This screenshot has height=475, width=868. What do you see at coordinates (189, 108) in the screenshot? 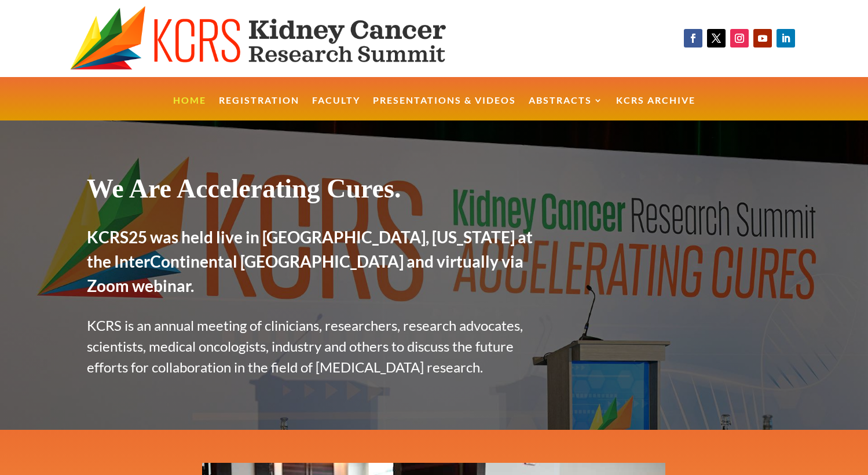
I see `a: Home` at bounding box center [189, 108].